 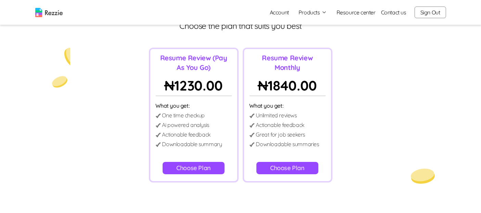 I want to click on p: One time checkup, so click(x=184, y=115).